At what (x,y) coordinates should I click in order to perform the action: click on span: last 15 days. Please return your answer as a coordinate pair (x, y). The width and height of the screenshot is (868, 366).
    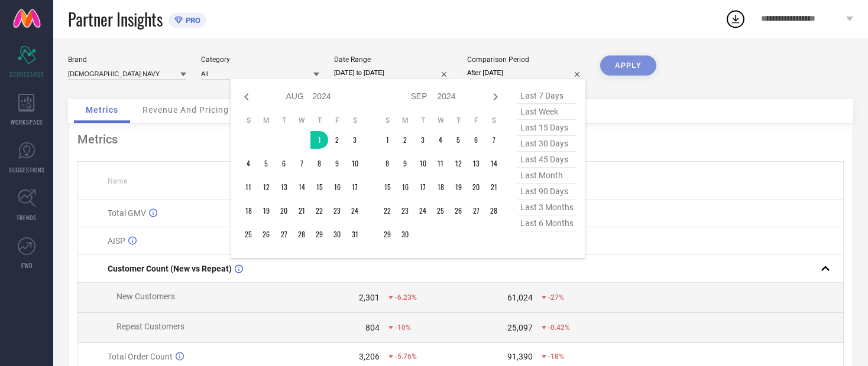
    Looking at the image, I should click on (547, 128).